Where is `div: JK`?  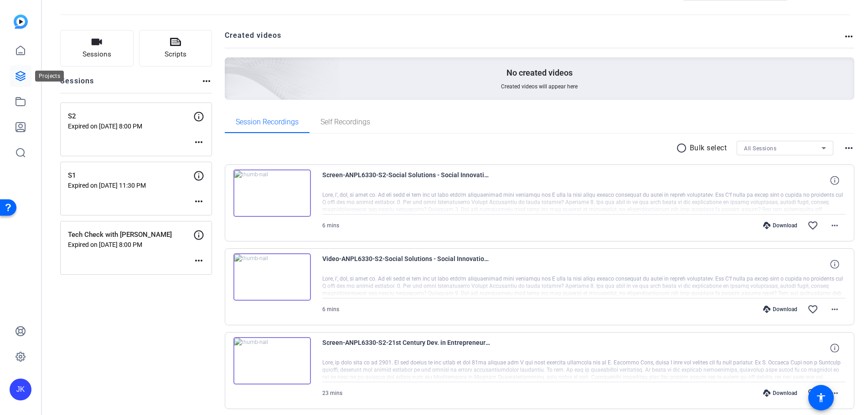
div: JK is located at coordinates (20, 390).